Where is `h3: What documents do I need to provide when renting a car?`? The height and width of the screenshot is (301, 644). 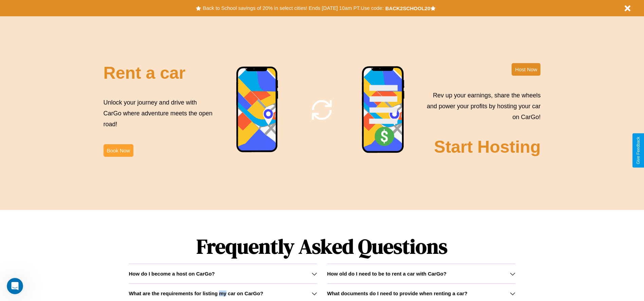 h3: What documents do I need to provide when renting a car? is located at coordinates (397, 294).